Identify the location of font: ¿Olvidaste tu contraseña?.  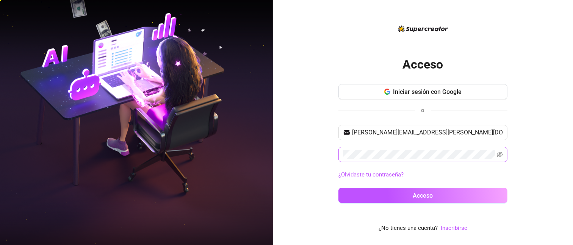
(371, 175).